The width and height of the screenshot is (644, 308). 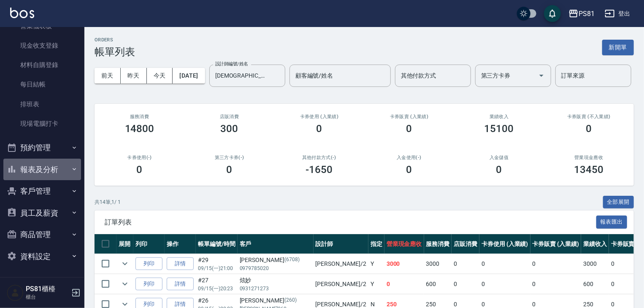 What do you see at coordinates (232, 64) in the screenshot?
I see `label: 設計師編號/姓名` at bounding box center [232, 64].